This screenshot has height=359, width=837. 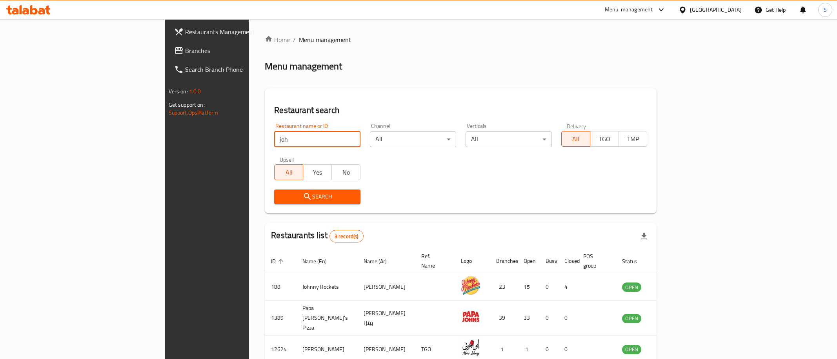 What do you see at coordinates (471, 317) in the screenshot?
I see `img: Papa John's Pizza` at bounding box center [471, 317].